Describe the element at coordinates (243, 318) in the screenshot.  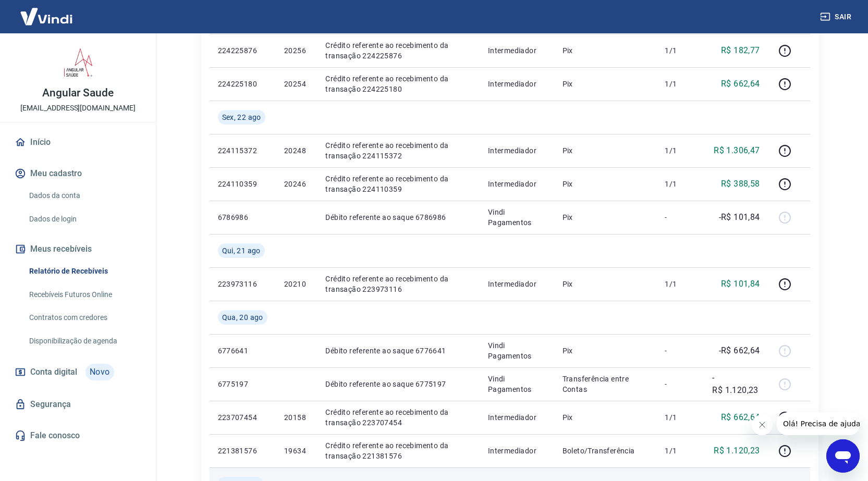
I see `span: Qua, 20 ago` at that location.